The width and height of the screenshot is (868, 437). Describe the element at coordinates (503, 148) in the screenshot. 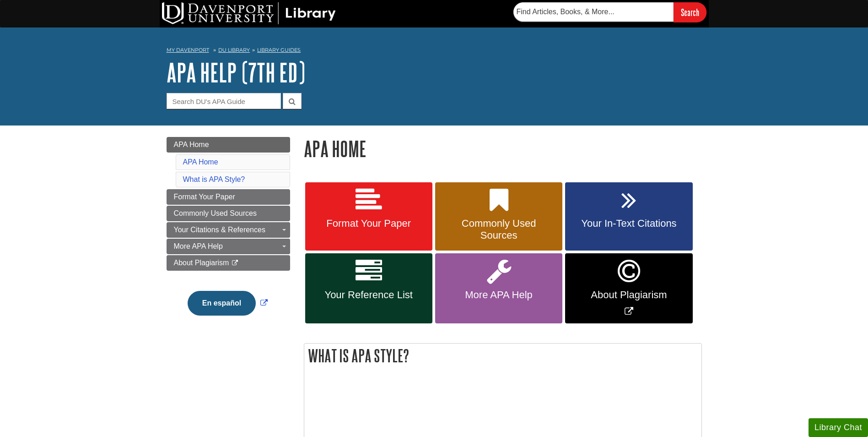

I see `h1: APA Home` at that location.